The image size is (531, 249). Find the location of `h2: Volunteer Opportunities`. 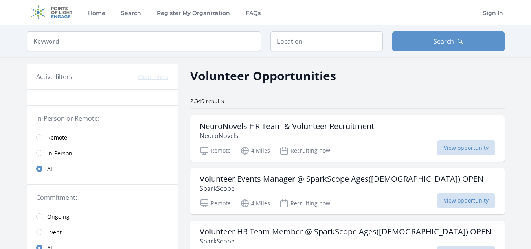

h2: Volunteer Opportunities is located at coordinates (263, 75).